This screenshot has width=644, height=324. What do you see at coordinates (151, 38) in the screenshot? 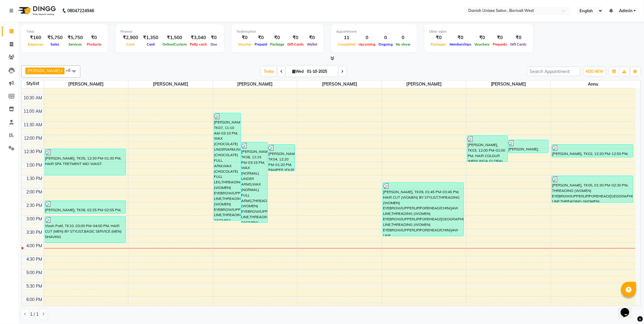
I see `div: ₹1,350` at bounding box center [151, 38].